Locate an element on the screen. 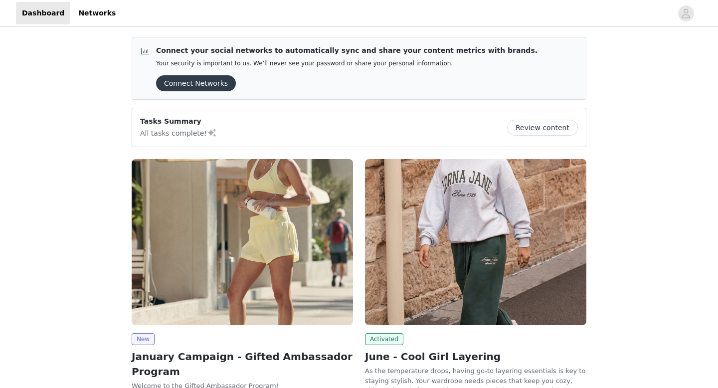 The image size is (718, 388). a: Dashboard is located at coordinates (43, 13).